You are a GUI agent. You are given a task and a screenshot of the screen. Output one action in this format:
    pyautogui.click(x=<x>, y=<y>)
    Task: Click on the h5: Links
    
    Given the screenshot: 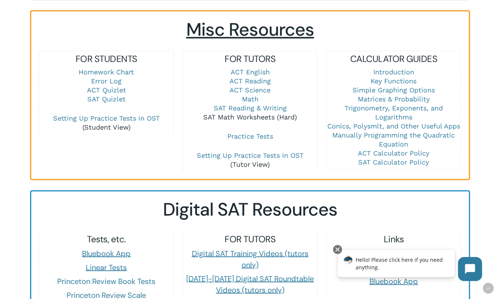 What is the action you would take?
    pyautogui.click(x=393, y=239)
    